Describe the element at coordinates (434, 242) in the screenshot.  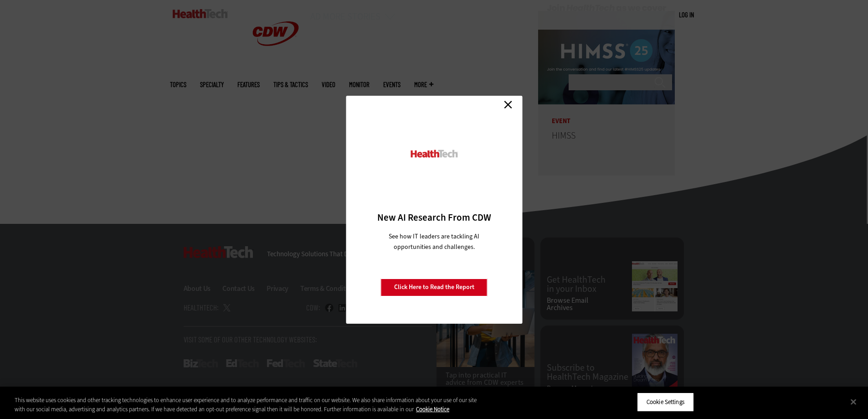
I see `p: See how IT leaders are tackling AI opportunities and challenges.` at that location.